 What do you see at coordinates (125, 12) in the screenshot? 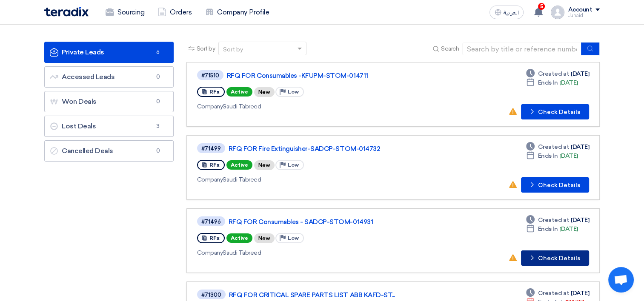
I see `a: Sourcing` at bounding box center [125, 12].